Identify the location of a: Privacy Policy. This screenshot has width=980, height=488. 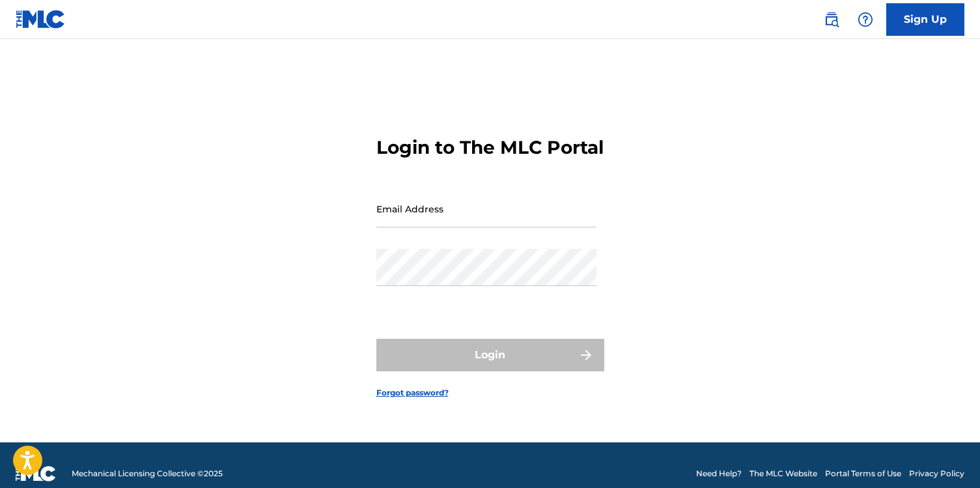
(937, 473).